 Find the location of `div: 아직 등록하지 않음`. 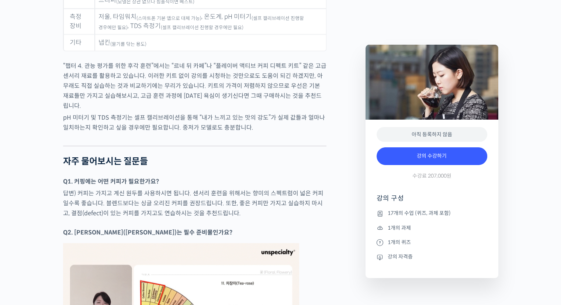

div: 아직 등록하지 않음 is located at coordinates (432, 134).